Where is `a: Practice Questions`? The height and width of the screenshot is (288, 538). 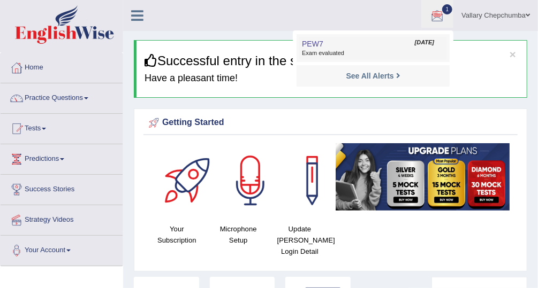 a: Practice Questions is located at coordinates (62, 97).